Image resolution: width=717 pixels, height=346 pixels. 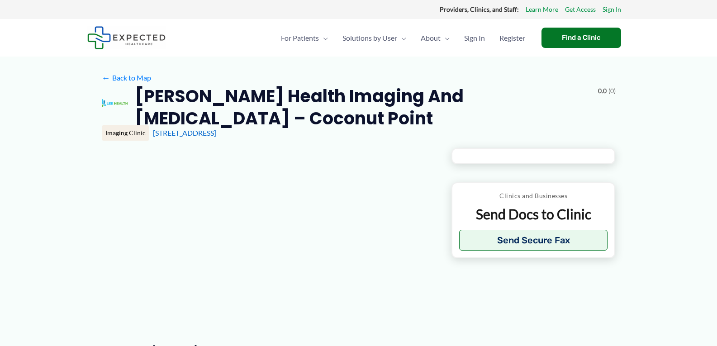 I want to click on a: Find a Clinic, so click(x=582, y=38).